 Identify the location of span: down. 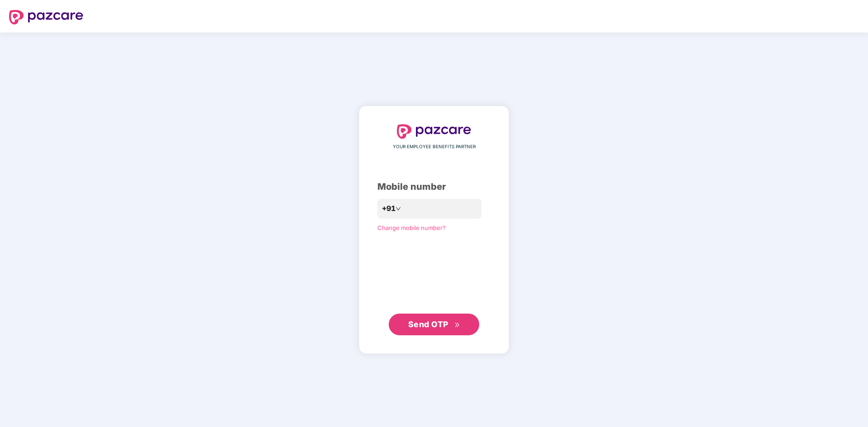
(398, 209).